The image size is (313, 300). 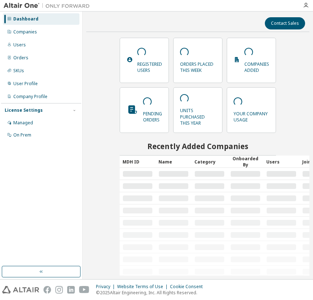 What do you see at coordinates (149, 66) in the screenshot?
I see `p: registered users` at bounding box center [149, 66].